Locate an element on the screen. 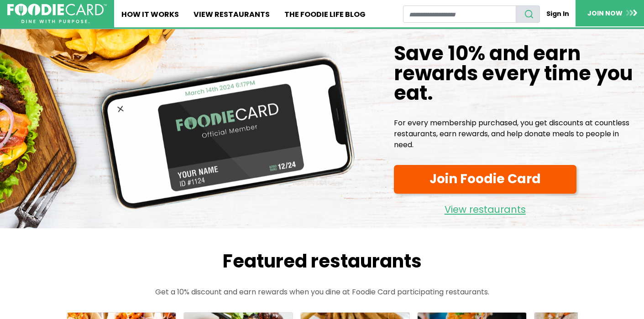 The image size is (644, 319). p: For every membership purchased, you get discounts at countless restaurants, earn rewards, and hel... is located at coordinates (515, 134).